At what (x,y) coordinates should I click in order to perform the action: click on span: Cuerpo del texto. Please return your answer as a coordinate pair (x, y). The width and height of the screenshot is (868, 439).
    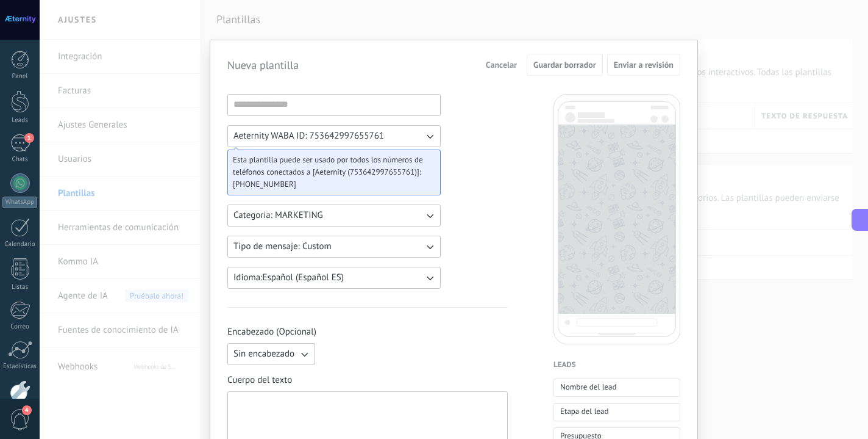
    Looking at the image, I should click on (260, 380).